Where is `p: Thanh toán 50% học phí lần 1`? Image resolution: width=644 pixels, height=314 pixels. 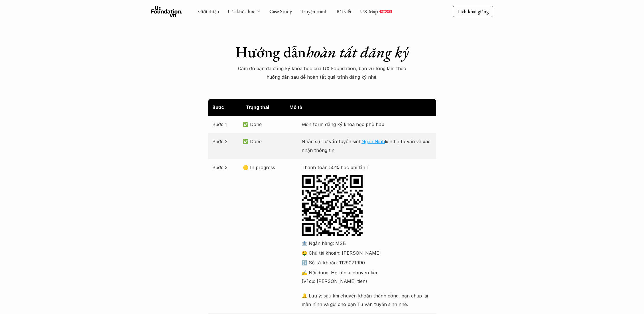
p: Thanh toán 50% học phí lần 1 is located at coordinates (367, 168).